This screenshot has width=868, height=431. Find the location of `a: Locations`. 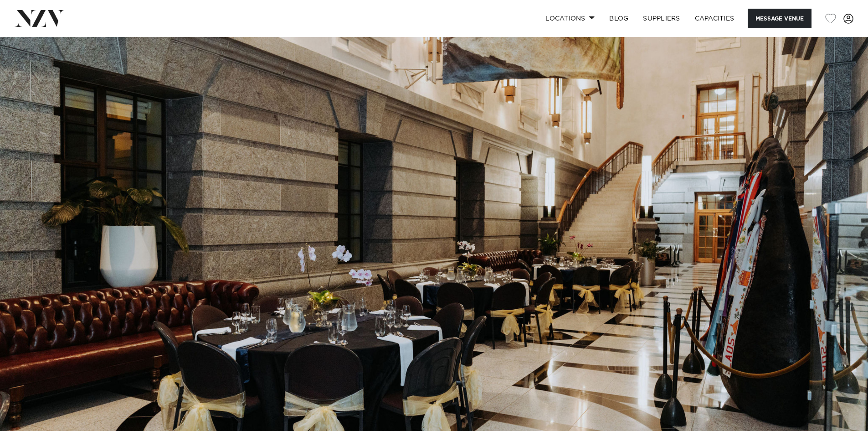

a: Locations is located at coordinates (570, 18).